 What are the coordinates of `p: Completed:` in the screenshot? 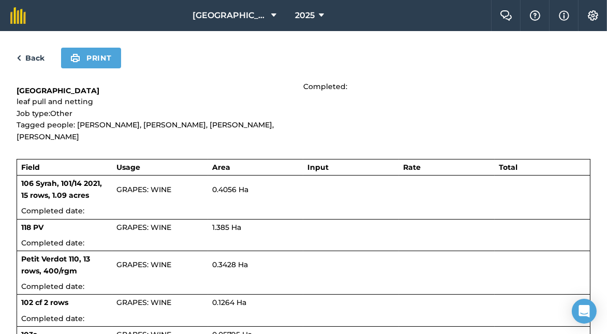 It's located at (447, 86).